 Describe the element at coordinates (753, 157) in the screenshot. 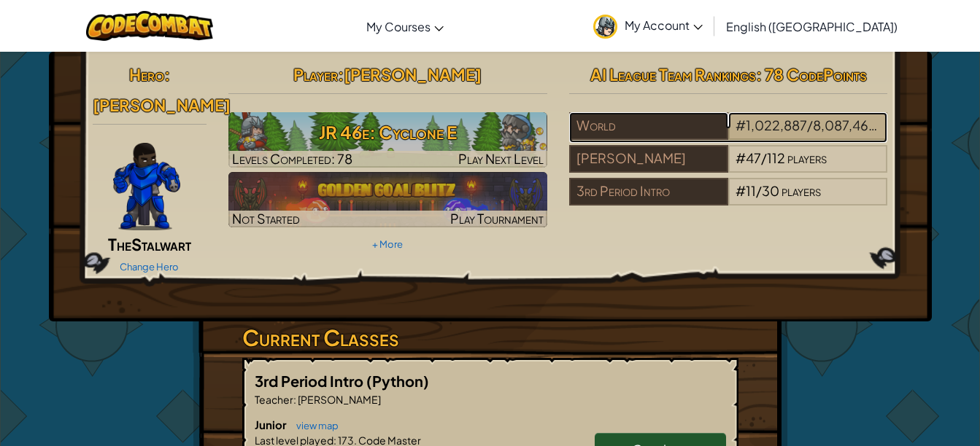

I see `span: 47` at that location.